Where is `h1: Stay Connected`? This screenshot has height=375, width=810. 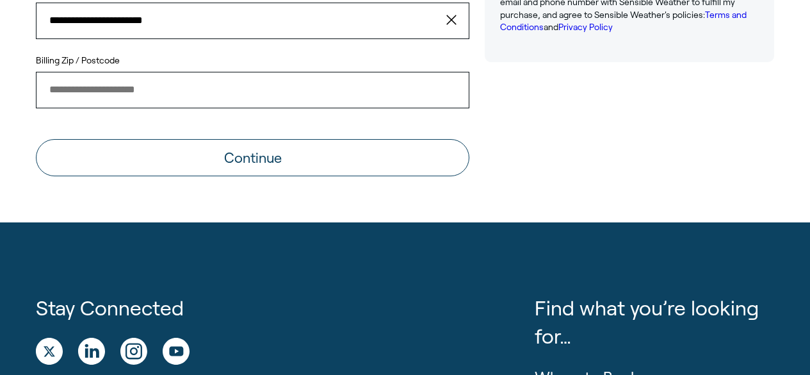 h1: Stay Connected is located at coordinates (275, 308).